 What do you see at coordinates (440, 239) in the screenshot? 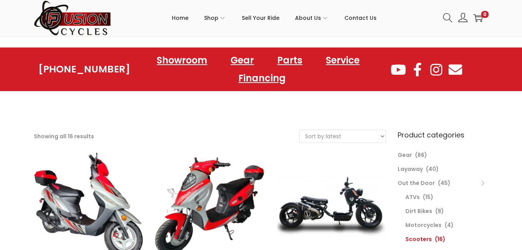
I see `span: (16)` at bounding box center [440, 239].